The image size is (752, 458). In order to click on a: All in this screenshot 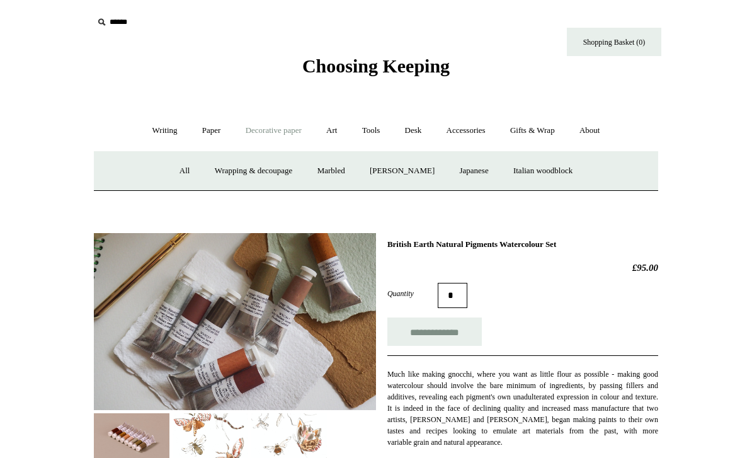, I will do `click(185, 171)`.